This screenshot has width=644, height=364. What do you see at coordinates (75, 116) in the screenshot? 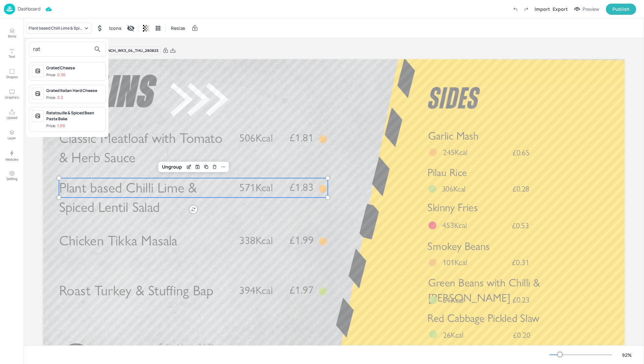
I see `div: Ratatouille & Spiced Bean Pasta Bake` at bounding box center [75, 116].